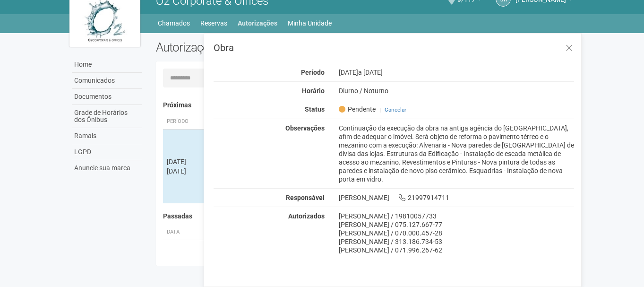  I want to click on a: Cancelar, so click(395, 110).